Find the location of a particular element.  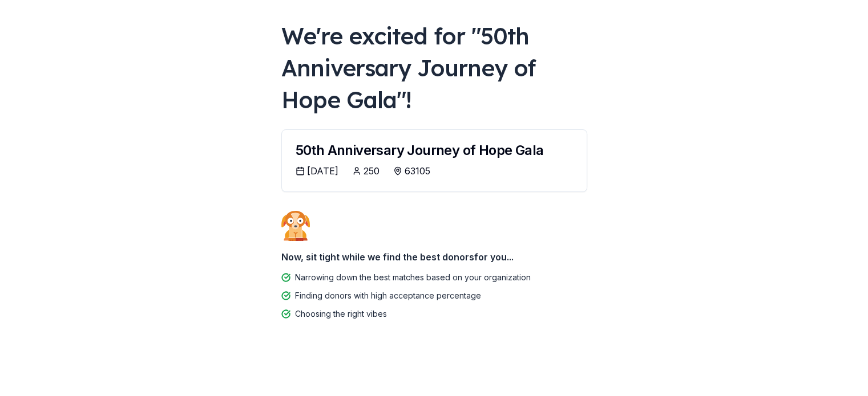

div: 63105 is located at coordinates (417, 171).